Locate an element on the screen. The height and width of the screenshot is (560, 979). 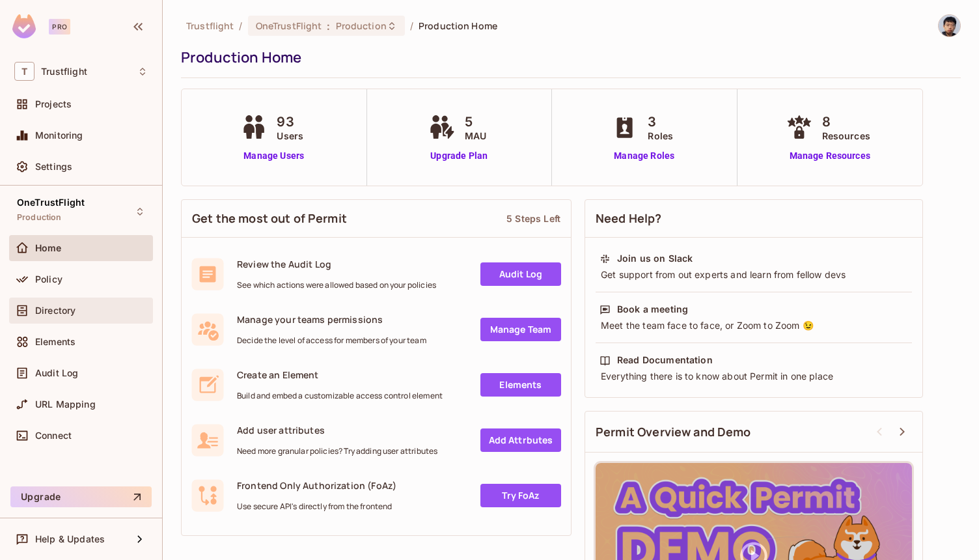
a: Upgrade Plan is located at coordinates (459, 155).